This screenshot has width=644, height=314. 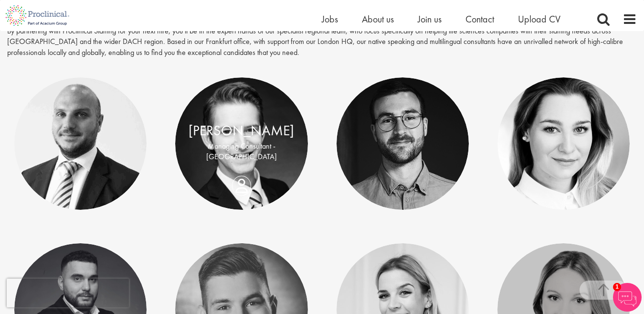 What do you see at coordinates (378, 19) in the screenshot?
I see `a: About us` at bounding box center [378, 19].